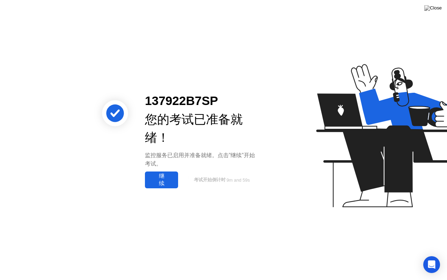 Image resolution: width=447 pixels, height=280 pixels. What do you see at coordinates (432, 264) in the screenshot?
I see `div: Open Intercom Messenger` at bounding box center [432, 264].